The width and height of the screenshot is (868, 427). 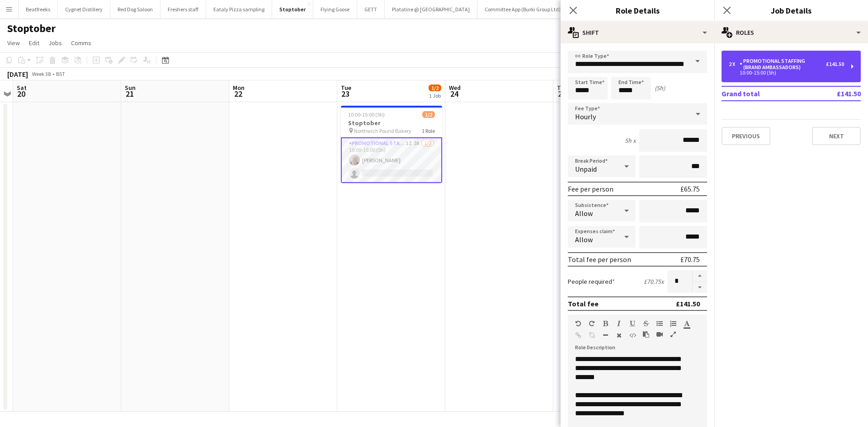 I want to click on a: Edit, so click(x=34, y=43).